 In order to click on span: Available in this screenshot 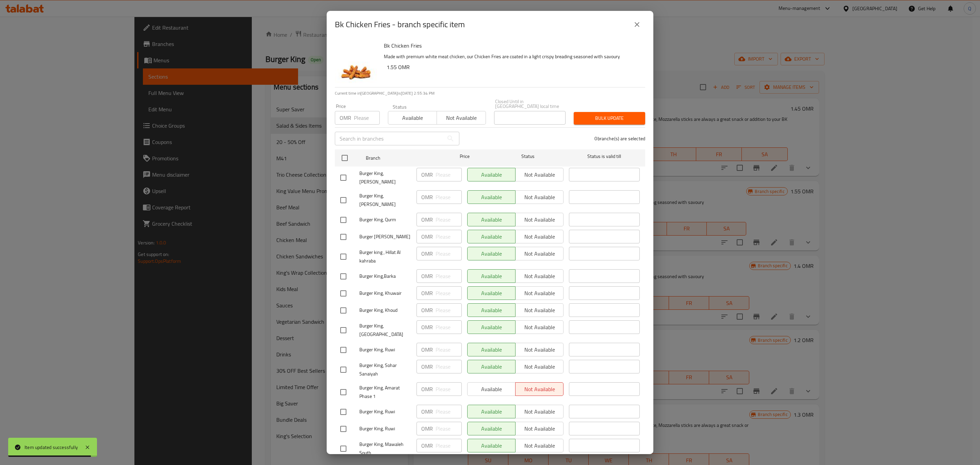, I will do `click(413, 117)`.